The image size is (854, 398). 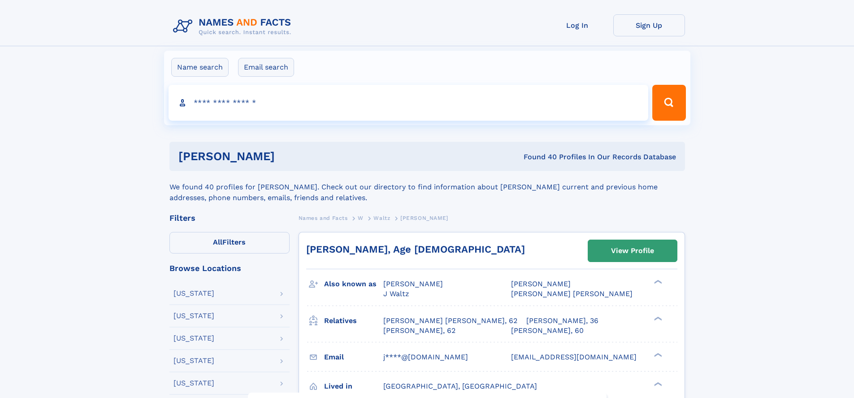 I want to click on span: W, so click(x=361, y=218).